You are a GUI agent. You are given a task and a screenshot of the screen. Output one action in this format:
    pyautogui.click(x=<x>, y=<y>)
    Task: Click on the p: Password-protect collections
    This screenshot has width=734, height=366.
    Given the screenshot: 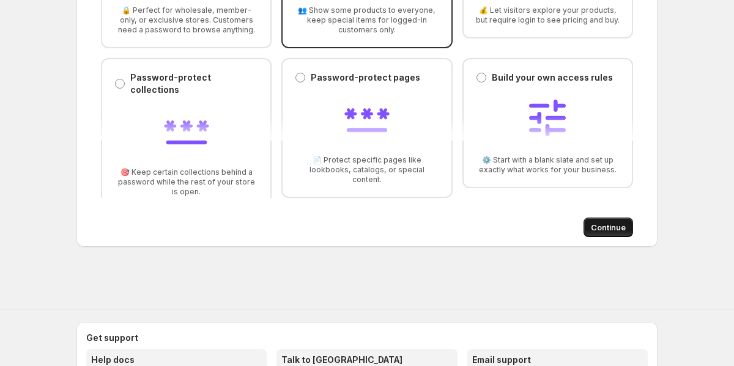 What is the action you would take?
    pyautogui.click(x=194, y=84)
    